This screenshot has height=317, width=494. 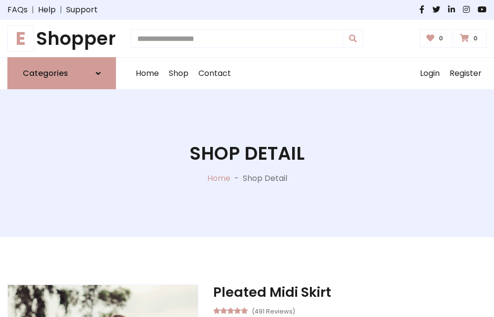 I want to click on a: Login, so click(x=430, y=74).